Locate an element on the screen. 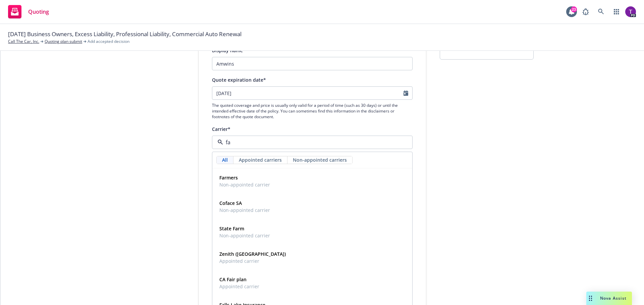 Image resolution: width=644 pixels, height=305 pixels. span: Non-appointed carriers is located at coordinates (320, 160).